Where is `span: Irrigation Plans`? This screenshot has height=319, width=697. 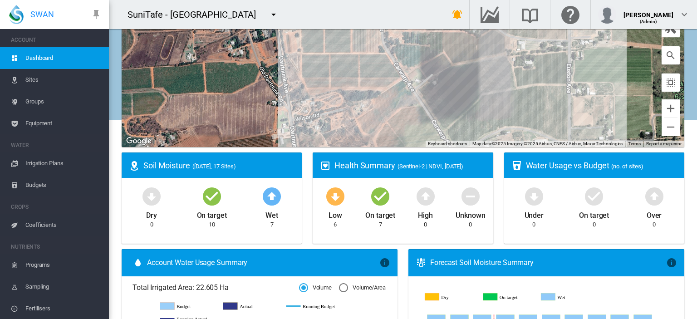 span: Irrigation Plans is located at coordinates (64, 163).